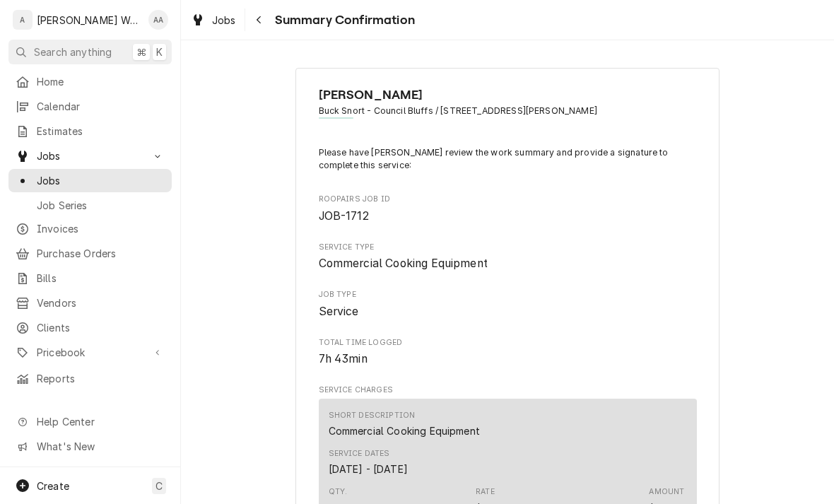  Describe the element at coordinates (507, 95) in the screenshot. I see `span: Name` at that location.